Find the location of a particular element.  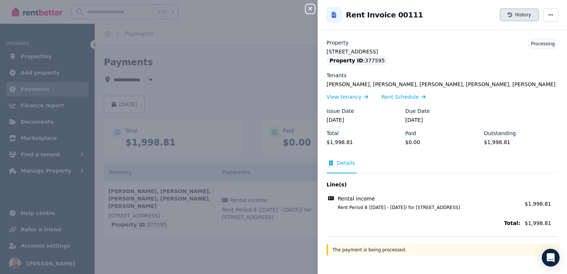

h2: Rent Invoice 00111 is located at coordinates (385, 15).